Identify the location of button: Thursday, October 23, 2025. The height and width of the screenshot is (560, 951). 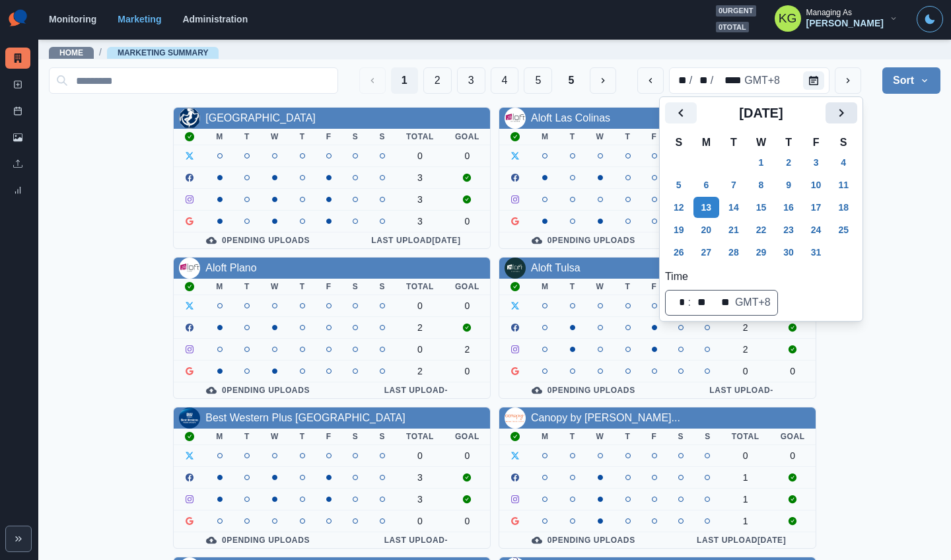
(788, 229).